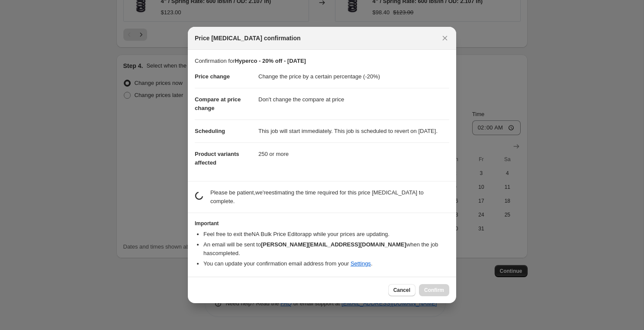 This screenshot has height=330, width=644. Describe the element at coordinates (326, 234) in the screenshot. I see `li: Feel free to exit the NA Bulk Price Editor app while your prices are updating.` at that location.